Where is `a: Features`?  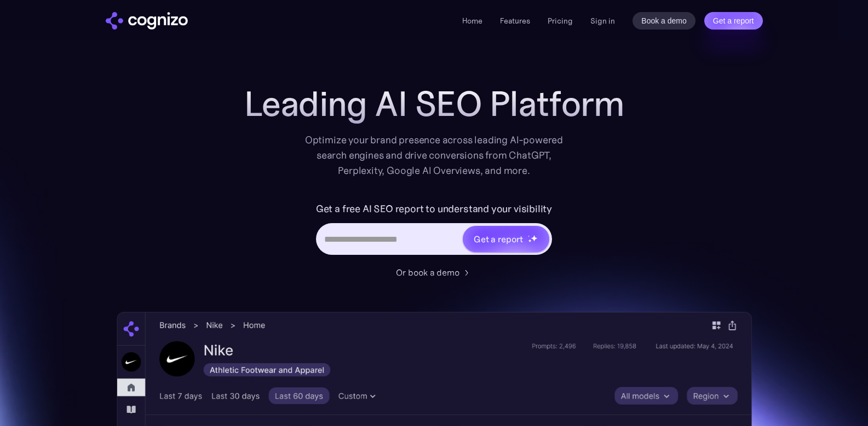 a: Features is located at coordinates (515, 21).